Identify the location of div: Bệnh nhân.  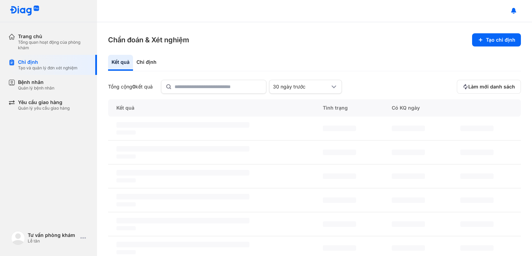
(36, 82).